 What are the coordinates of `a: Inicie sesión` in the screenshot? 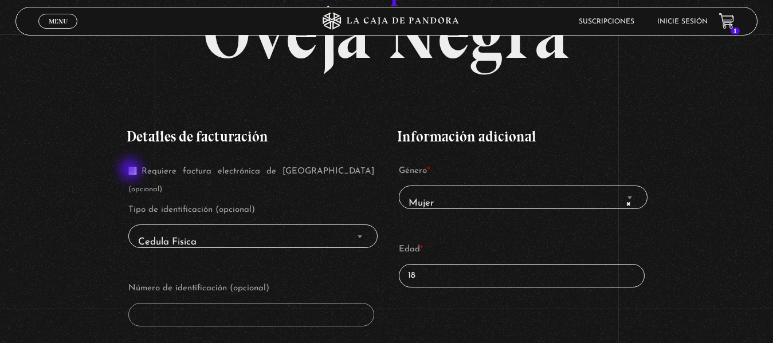 It's located at (682, 22).